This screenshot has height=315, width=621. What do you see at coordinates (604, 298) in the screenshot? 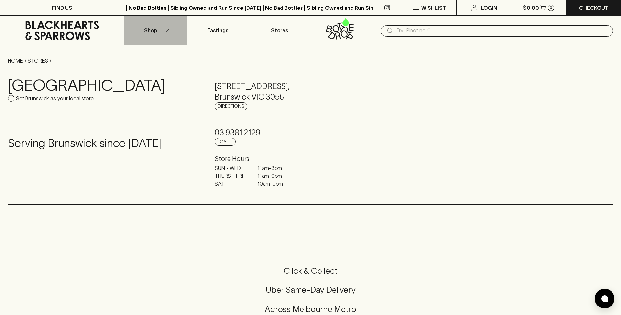
I see `img: bubble-icon` at bounding box center [604, 298].